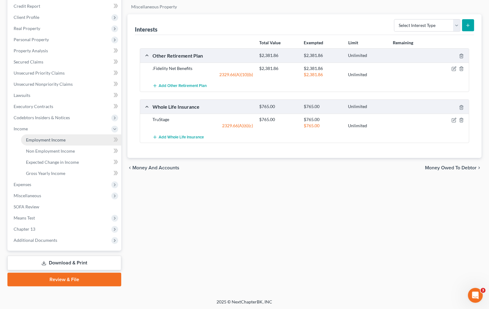 This screenshot has height=309, width=489. I want to click on a: Unsecured Nonpriority Claims, so click(65, 84).